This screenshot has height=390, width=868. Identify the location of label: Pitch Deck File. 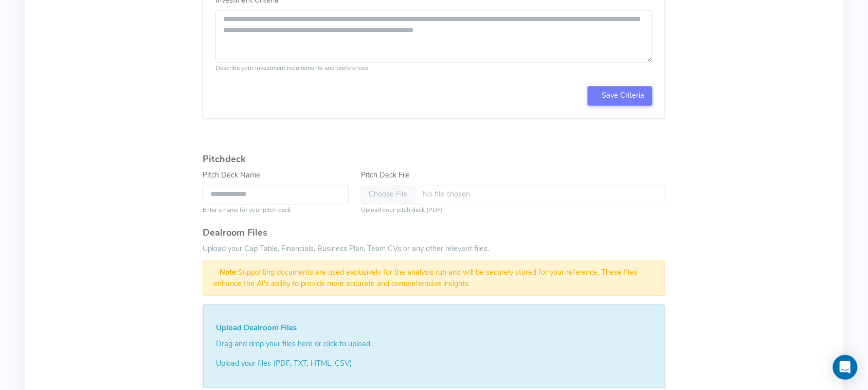
(385, 176).